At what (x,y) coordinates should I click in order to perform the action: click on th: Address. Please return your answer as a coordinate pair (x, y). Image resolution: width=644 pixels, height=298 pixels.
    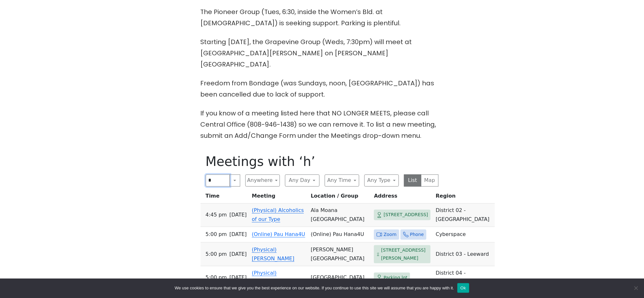
    Looking at the image, I should click on (402, 198).